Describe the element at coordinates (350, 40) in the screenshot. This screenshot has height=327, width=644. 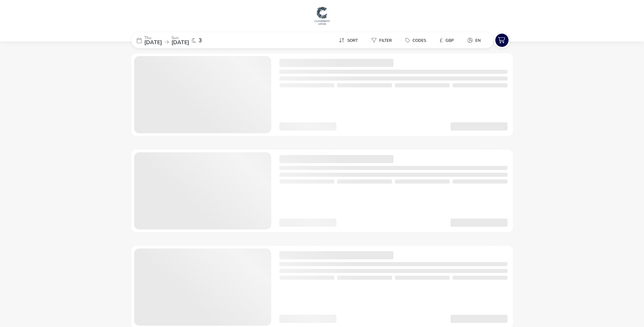
I see `naf-pibe-menu-bar-item: Sort` at that location.